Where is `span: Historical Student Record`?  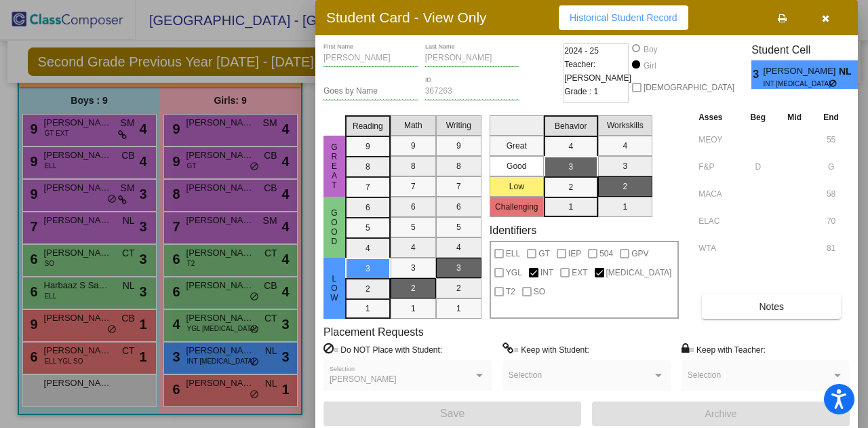 span: Historical Student Record is located at coordinates (624, 18).